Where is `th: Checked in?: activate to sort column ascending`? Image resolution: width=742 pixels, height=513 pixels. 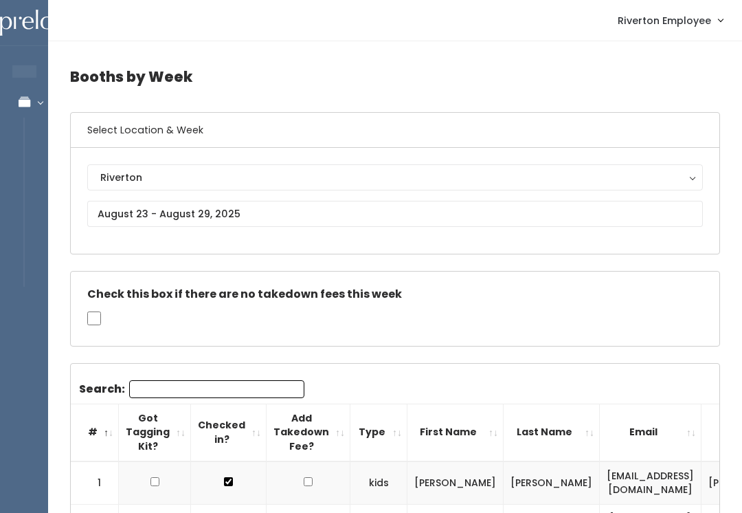
th: Checked in?: activate to sort column ascending is located at coordinates (229, 432).